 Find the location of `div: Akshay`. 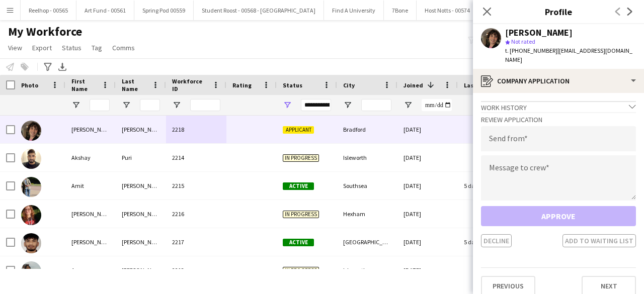

div: Akshay is located at coordinates (90, 158).